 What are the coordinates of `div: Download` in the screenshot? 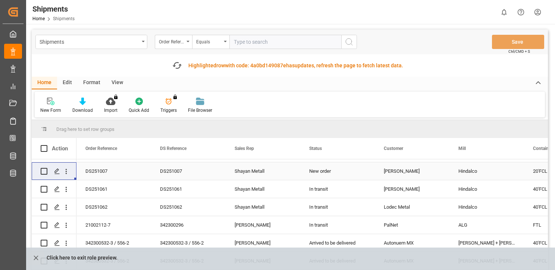 It's located at (83, 110).